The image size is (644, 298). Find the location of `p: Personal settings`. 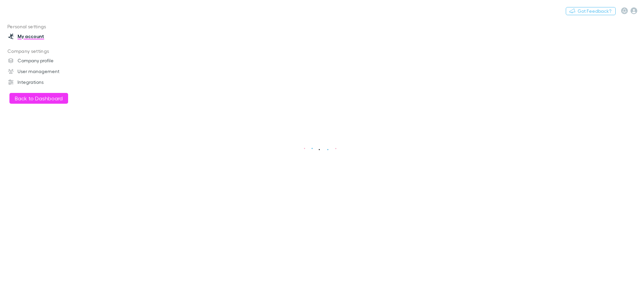

p: Personal settings is located at coordinates (46, 26).